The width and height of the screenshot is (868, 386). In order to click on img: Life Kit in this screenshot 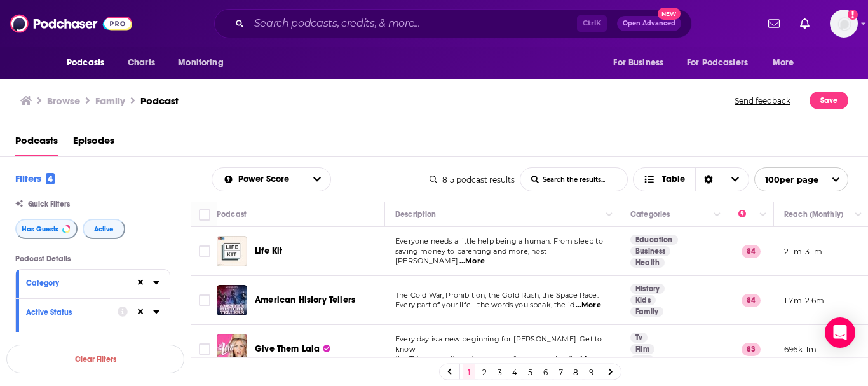, I will do `click(232, 251)`.